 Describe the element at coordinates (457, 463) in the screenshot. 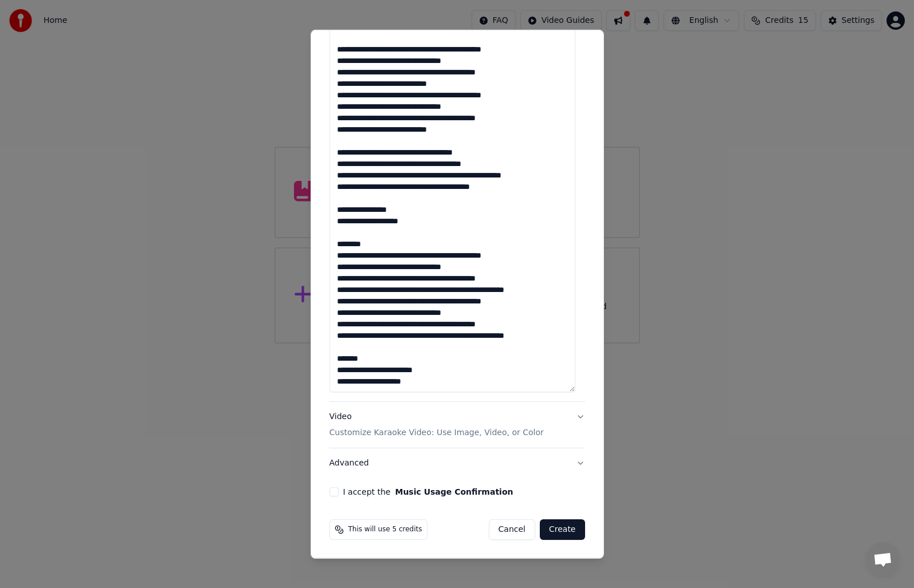

I see `button: Advanced` at that location.